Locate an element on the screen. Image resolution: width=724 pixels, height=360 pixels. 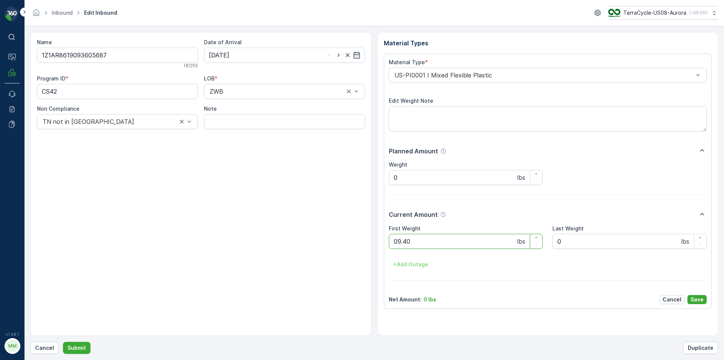
input: dd/mm/yyyy is located at coordinates (284, 55).